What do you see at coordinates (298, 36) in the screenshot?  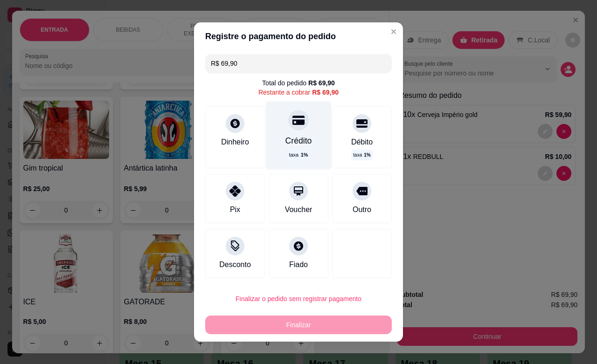 I see `header: Registre o pagamento do pedido` at bounding box center [298, 36].